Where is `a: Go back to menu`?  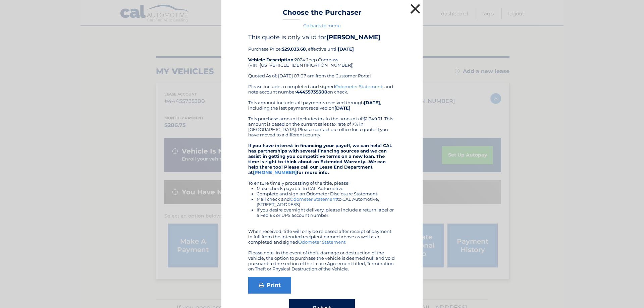 a: Go back to menu is located at coordinates (322, 25).